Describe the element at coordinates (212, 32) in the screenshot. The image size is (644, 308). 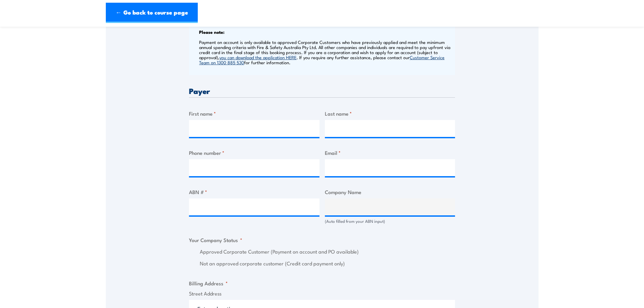
I see `b: Please note:` at that location.